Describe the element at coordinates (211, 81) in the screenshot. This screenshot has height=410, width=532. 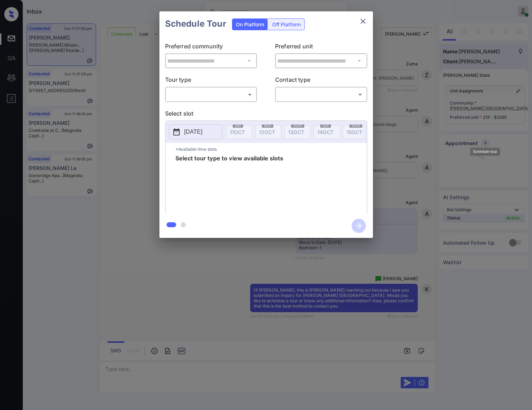
I see `p: Tour type` at that location.